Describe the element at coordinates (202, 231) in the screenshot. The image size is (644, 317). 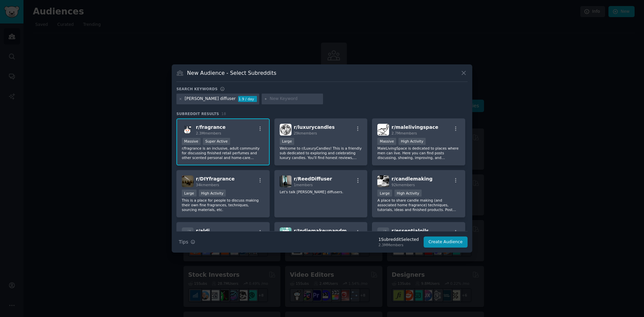
I see `span: r/ aldi` at that location.